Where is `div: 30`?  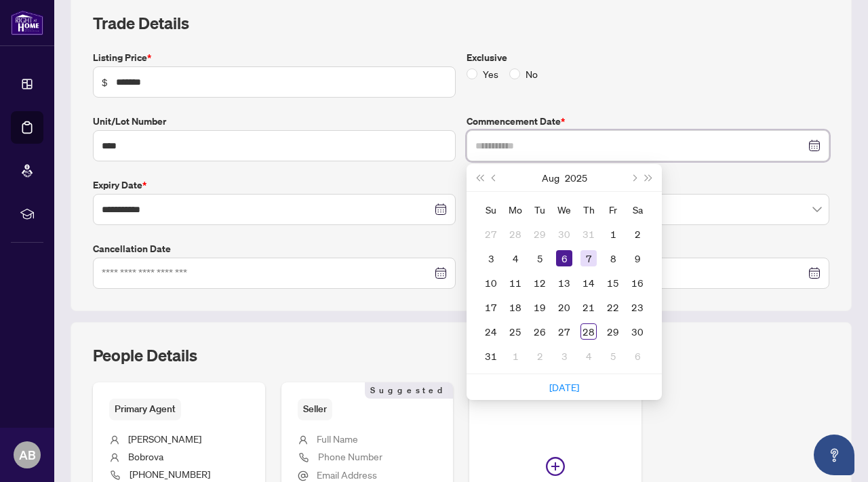
div: 30 is located at coordinates (638, 331).